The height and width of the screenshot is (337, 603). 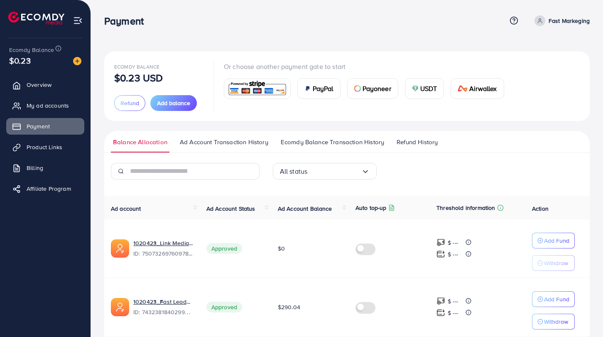 What do you see at coordinates (319, 89) in the screenshot?
I see `a: cardPayPal` at bounding box center [319, 89].